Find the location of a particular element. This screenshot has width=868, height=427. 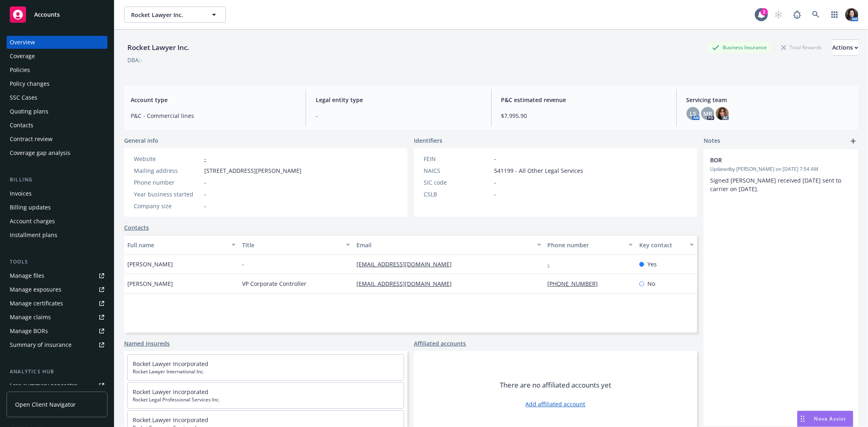

div: Billing is located at coordinates (57, 180).